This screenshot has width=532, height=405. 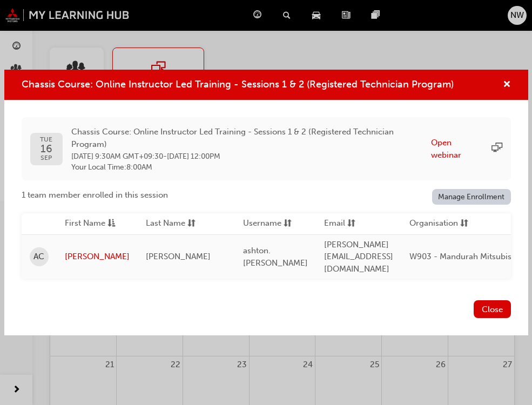 I want to click on span: 16 Sep 2025 9:30AM GMT+09:30, so click(x=117, y=156).